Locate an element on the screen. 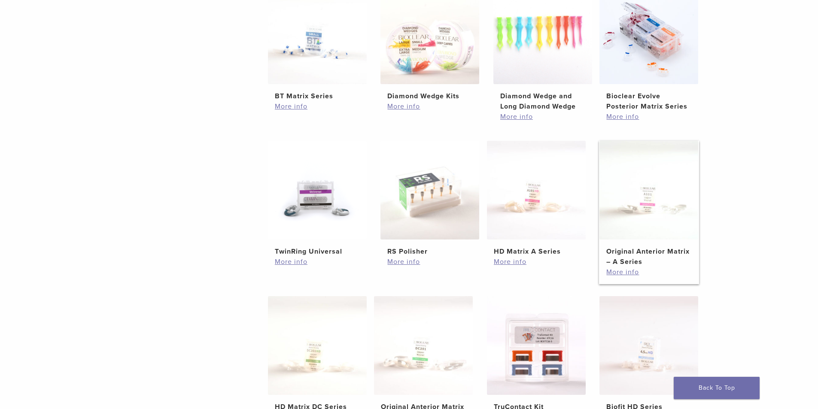 This screenshot has width=818, height=409. img: HD Matrix A Series is located at coordinates (536, 190).